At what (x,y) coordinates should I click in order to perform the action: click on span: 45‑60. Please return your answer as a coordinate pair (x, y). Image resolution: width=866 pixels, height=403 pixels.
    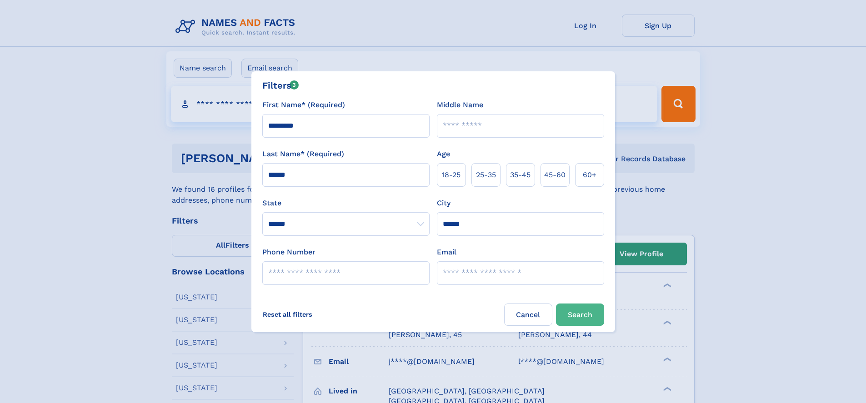
    Looking at the image, I should click on (555, 175).